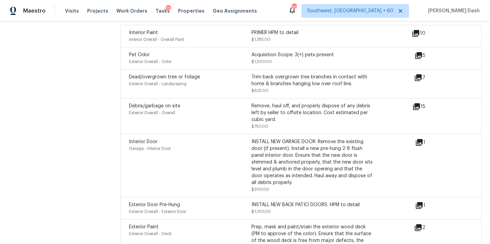 The image size is (490, 244). What do you see at coordinates (430, 107) in the screenshot?
I see `div: 15` at bounding box center [430, 107].